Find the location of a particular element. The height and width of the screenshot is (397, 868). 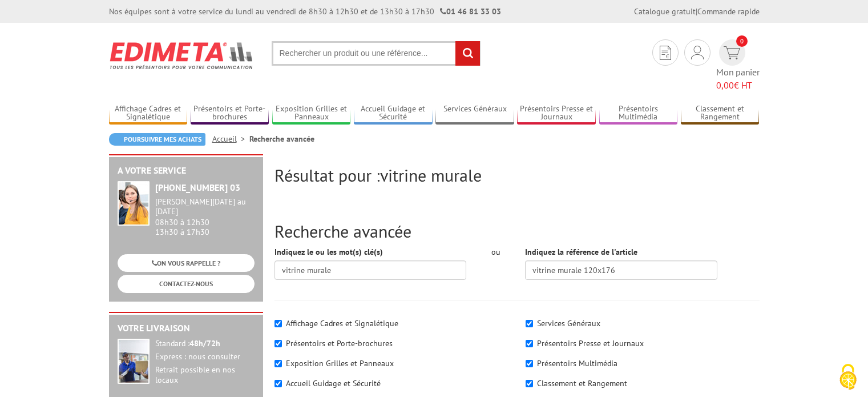

div: 08h30 à 12h30 13h30 à 17h30 is located at coordinates (205, 216).